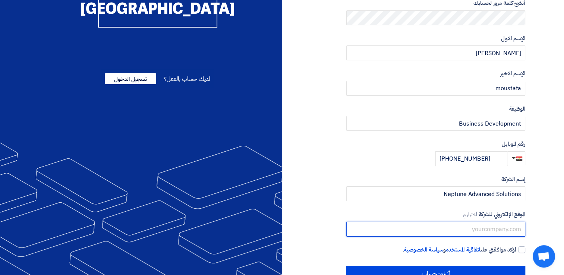  I want to click on span: لديك حساب بالفعل؟, so click(187, 79).